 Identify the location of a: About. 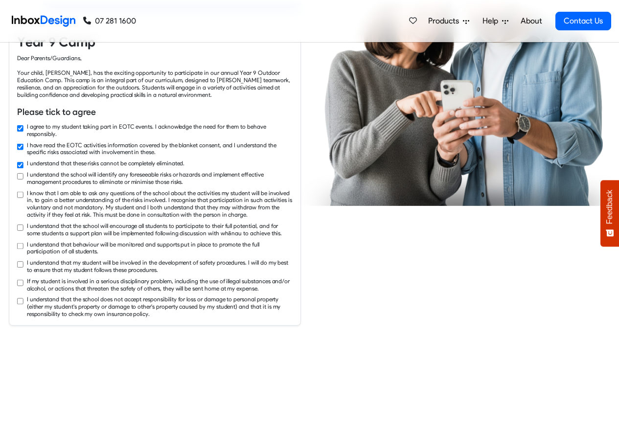
(531, 21).